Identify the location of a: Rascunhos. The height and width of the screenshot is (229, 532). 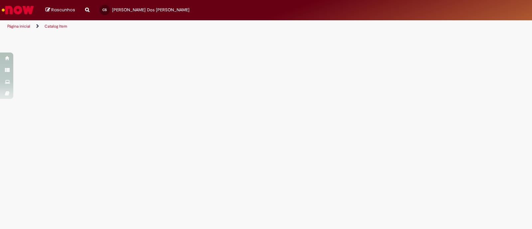
(60, 10).